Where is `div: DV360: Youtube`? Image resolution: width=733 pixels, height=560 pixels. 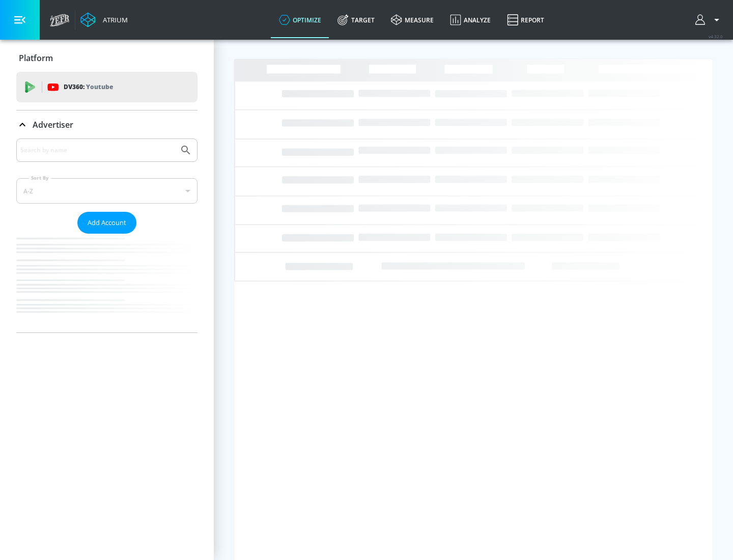 div: DV360: Youtube is located at coordinates (107, 87).